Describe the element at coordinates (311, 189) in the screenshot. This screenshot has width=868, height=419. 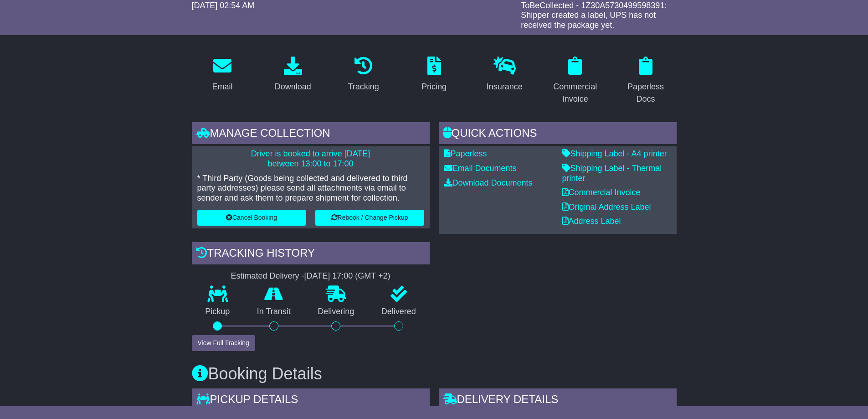
I see `p: * Third Party (Goods being collected and delivered to third party addresses) please send all atta...` at that location.